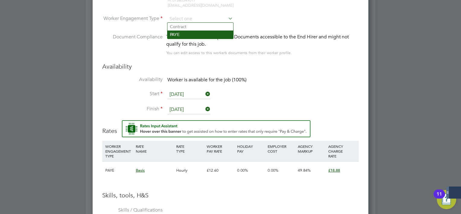  I want to click on h3: Rates, so click(231, 127).